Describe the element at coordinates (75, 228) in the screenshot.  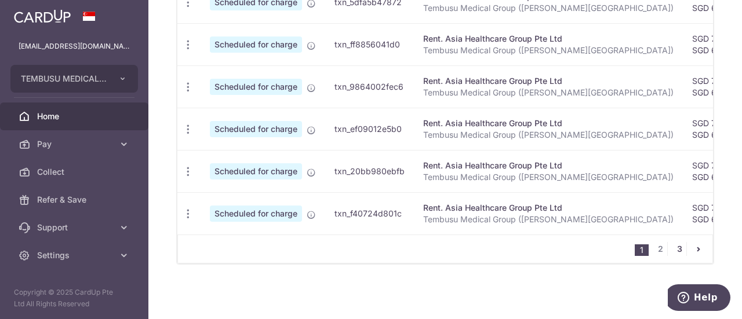
I see `span: Support` at that location.